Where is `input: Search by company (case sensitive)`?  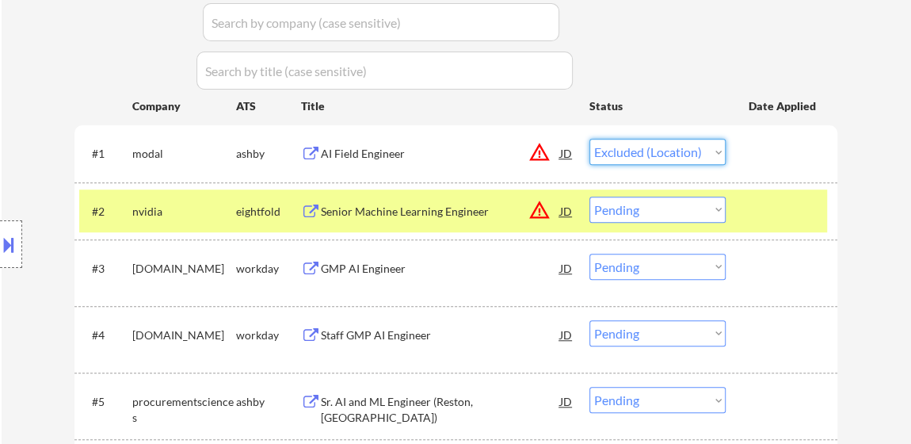 input: Search by company (case sensitive) is located at coordinates (381, 22).